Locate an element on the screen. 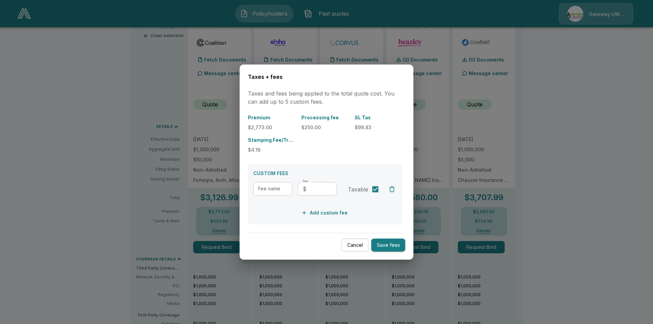  p: $4.16 is located at coordinates (272, 150).